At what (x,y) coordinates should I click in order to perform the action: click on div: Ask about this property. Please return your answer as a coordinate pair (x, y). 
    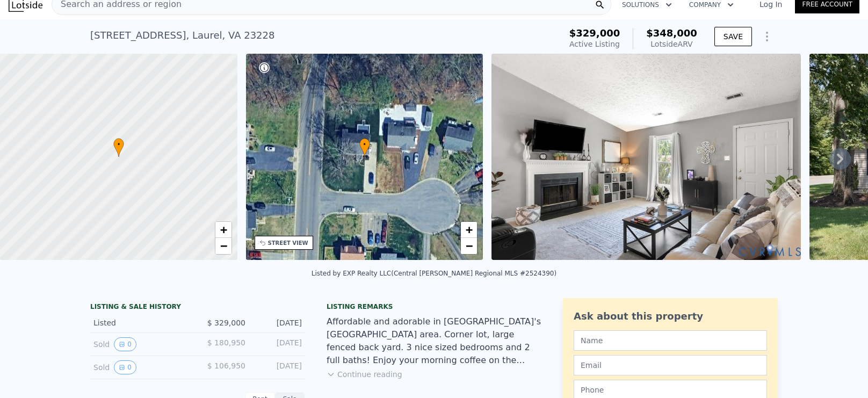
    Looking at the image, I should click on (671, 316).